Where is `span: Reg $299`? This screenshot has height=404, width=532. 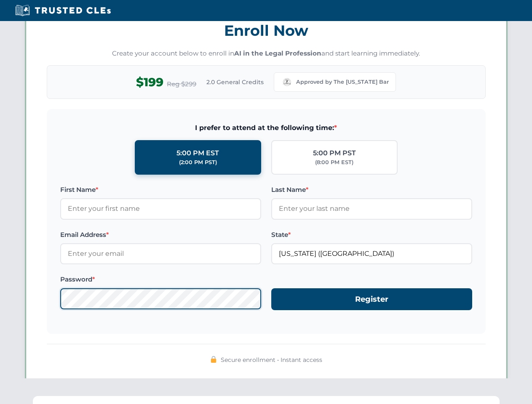 span: Reg $299 is located at coordinates (182, 84).